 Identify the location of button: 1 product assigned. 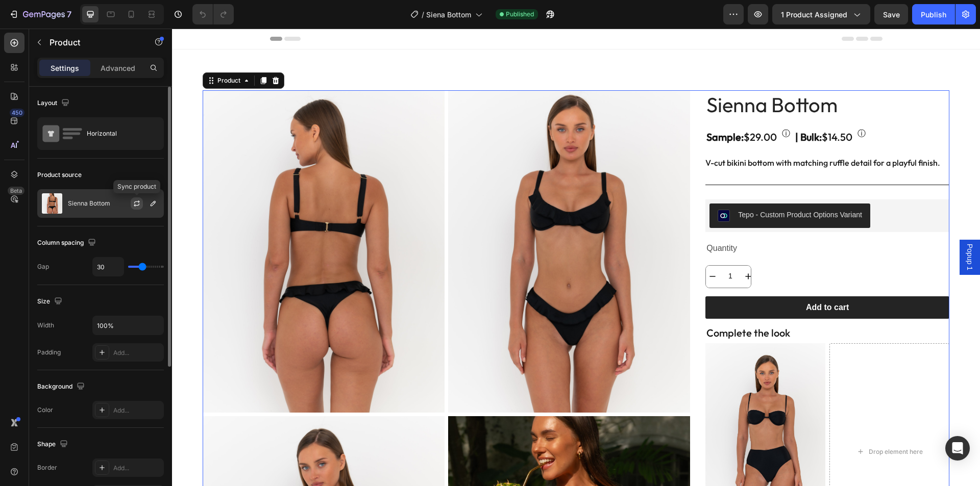
(821, 14).